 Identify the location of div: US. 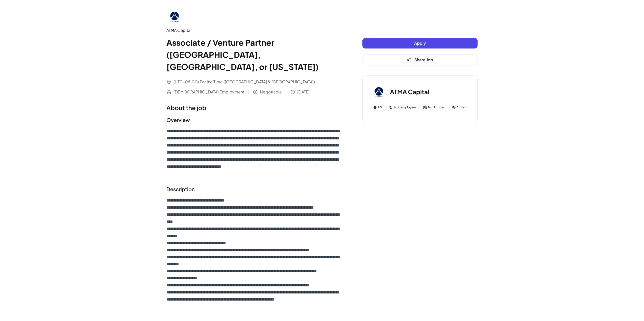
(378, 107).